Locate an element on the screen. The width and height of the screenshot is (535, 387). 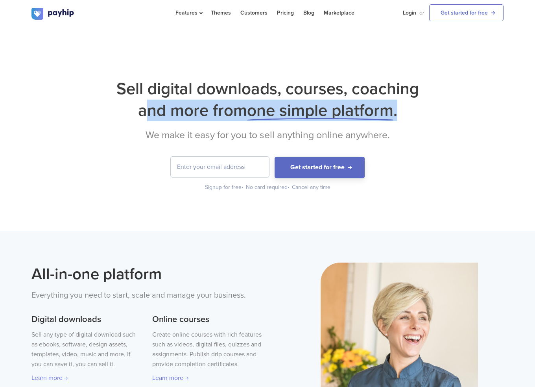
a: Get started for free is located at coordinates (466, 13).